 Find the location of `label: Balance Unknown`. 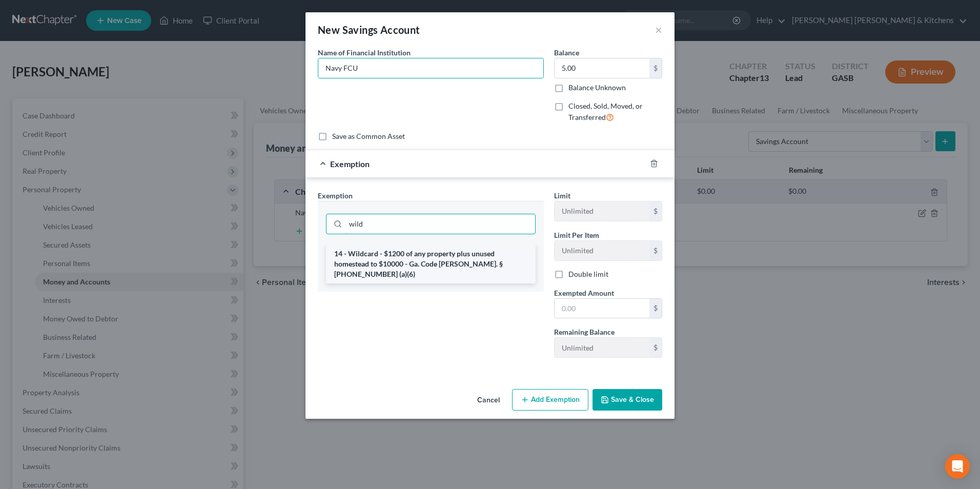

label: Balance Unknown is located at coordinates (597, 87).